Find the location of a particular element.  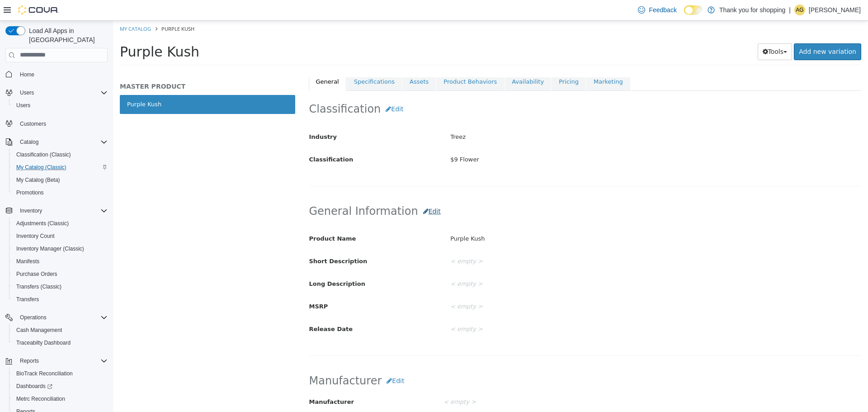

a: Feedback is located at coordinates (658, 10).